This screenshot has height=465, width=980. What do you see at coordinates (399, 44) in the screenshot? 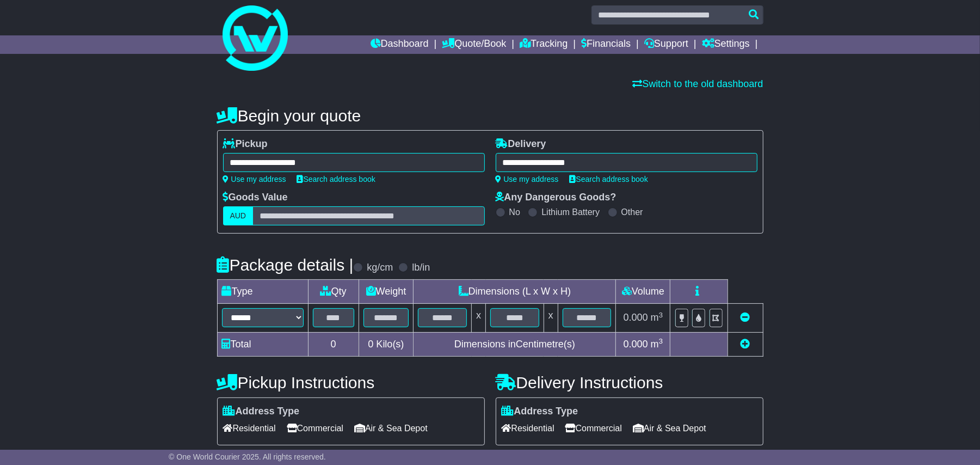
I see `a: Dashboard` at bounding box center [399, 44].